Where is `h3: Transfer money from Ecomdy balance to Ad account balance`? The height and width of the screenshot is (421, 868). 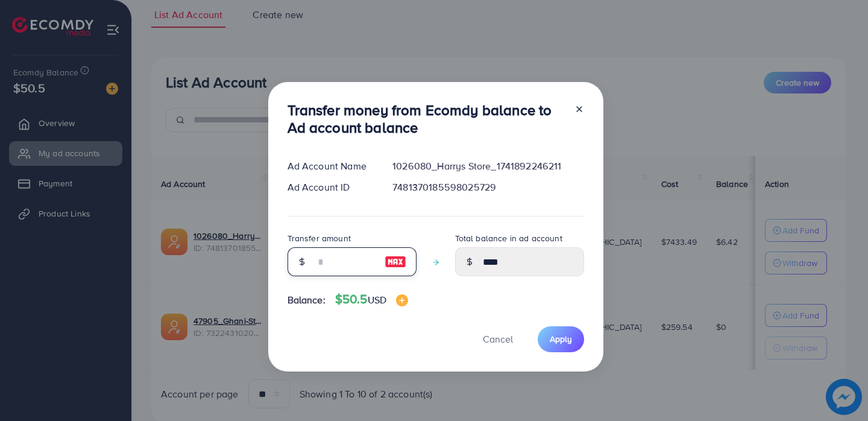 h3: Transfer money from Ecomdy balance to Ad account balance is located at coordinates (426, 119).